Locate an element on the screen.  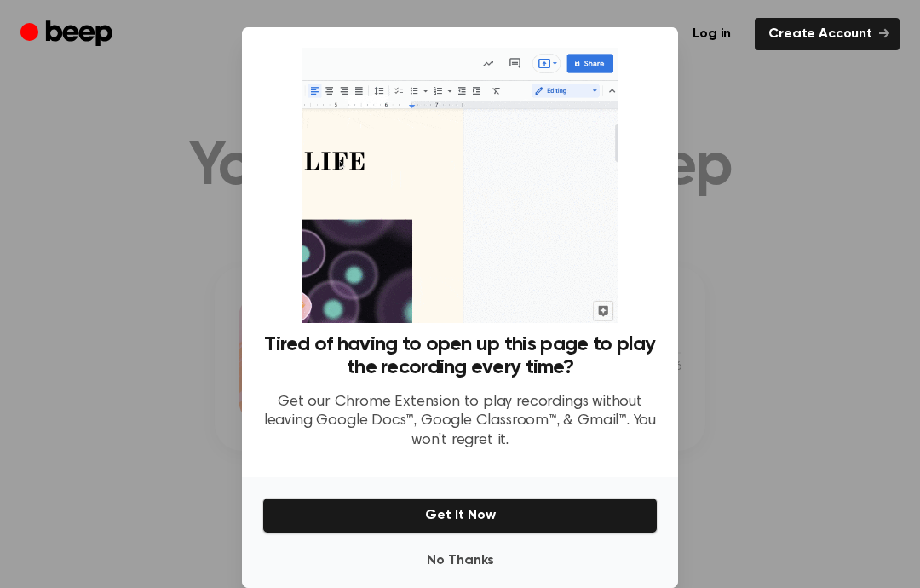
button: Get It Now is located at coordinates (460, 516).